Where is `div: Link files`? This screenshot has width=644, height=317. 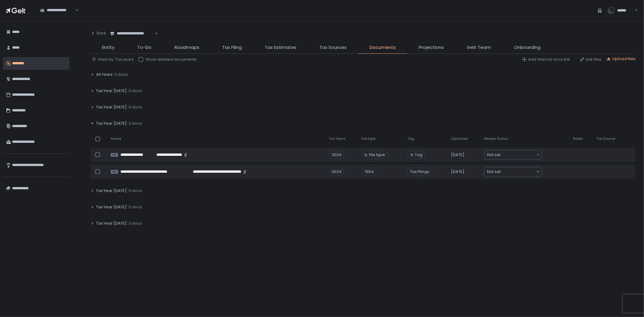 div: Link files is located at coordinates (590, 59).